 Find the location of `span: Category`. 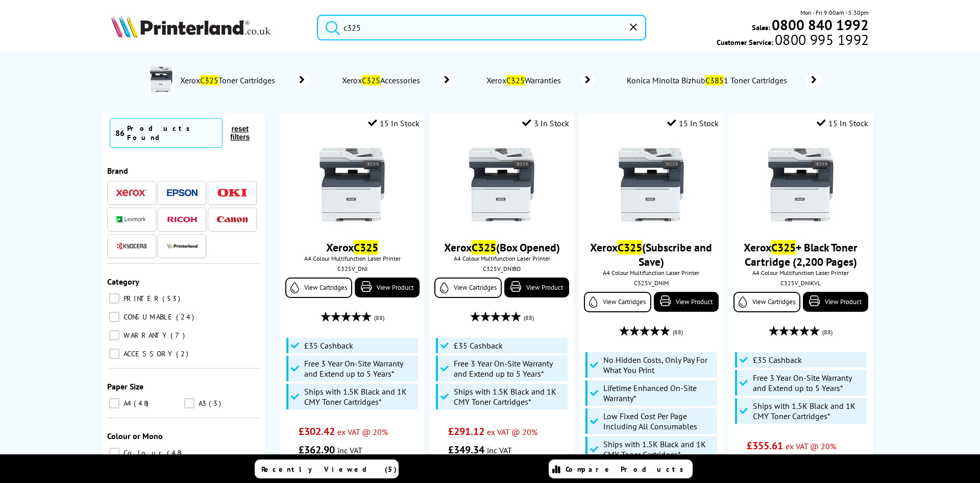

span: Category is located at coordinates (123, 282).